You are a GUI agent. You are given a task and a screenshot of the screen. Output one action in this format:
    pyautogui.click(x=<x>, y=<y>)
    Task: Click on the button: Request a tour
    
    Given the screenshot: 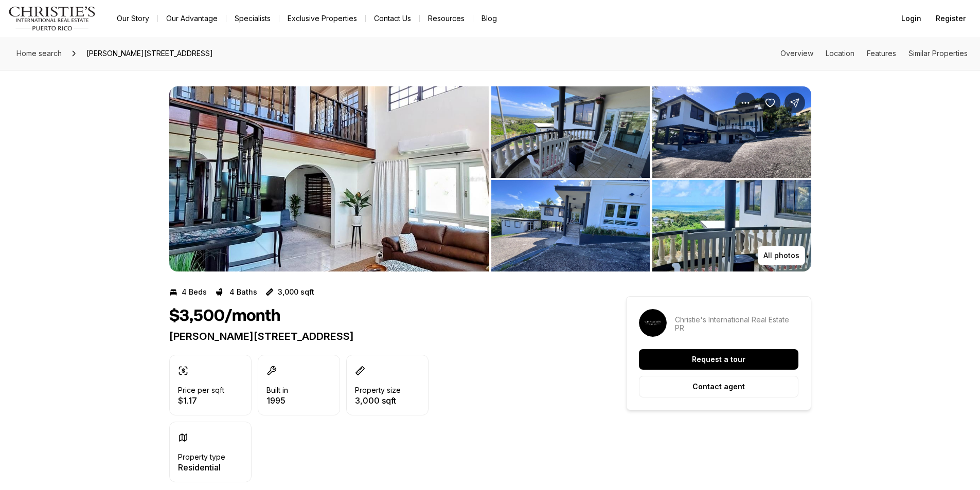 What is the action you would take?
    pyautogui.click(x=719, y=359)
    